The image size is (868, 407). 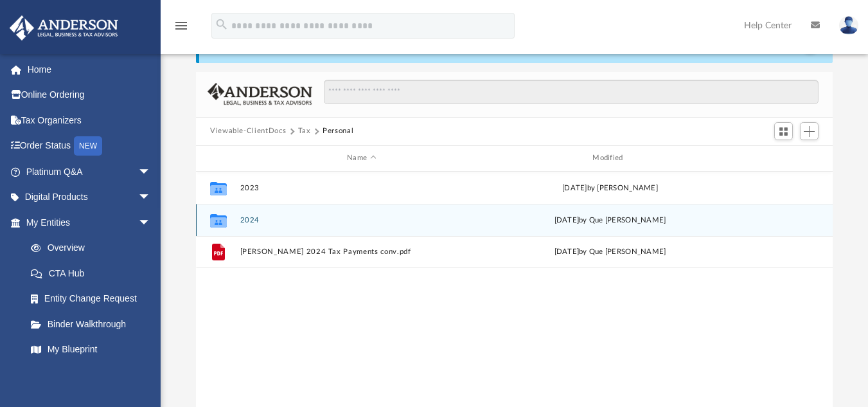 What do you see at coordinates (89, 69) in the screenshot?
I see `a: Home` at bounding box center [89, 69].